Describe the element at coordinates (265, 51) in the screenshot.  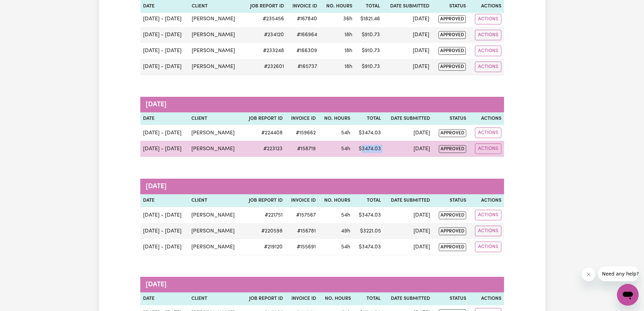
I see `td: # 233248` at that location.